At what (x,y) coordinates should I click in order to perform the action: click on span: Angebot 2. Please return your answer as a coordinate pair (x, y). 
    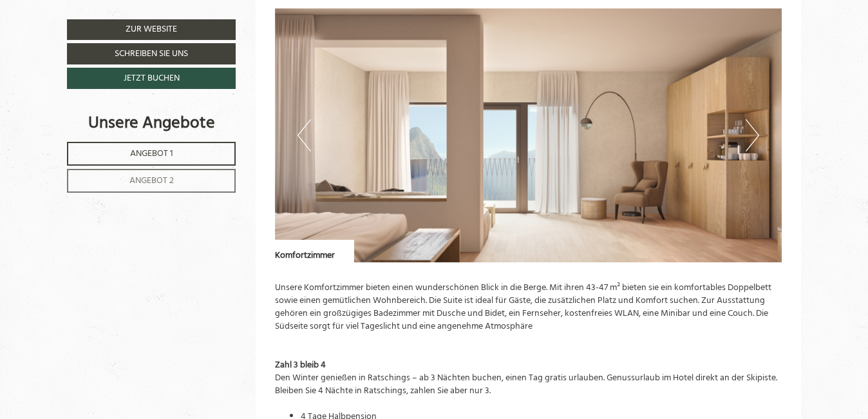
    Looking at the image, I should click on (152, 180).